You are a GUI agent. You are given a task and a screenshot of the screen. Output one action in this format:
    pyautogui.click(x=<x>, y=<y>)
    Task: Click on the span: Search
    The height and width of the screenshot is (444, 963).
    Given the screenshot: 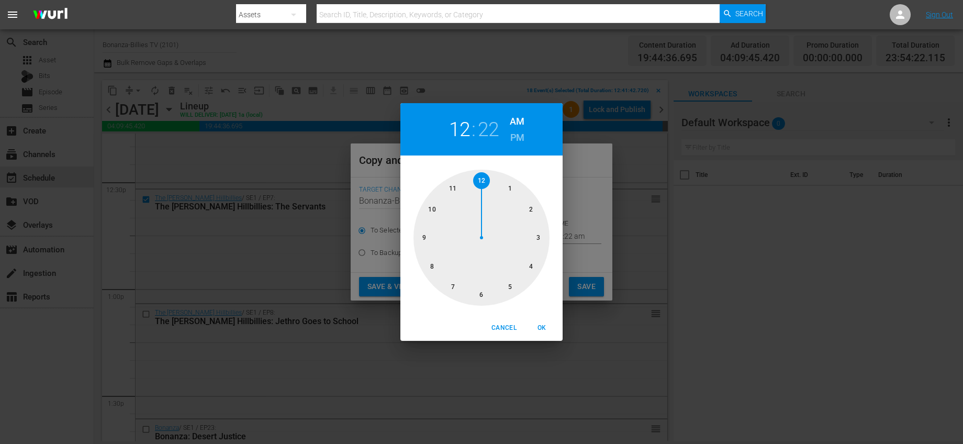 What is the action you would take?
    pyautogui.click(x=749, y=14)
    